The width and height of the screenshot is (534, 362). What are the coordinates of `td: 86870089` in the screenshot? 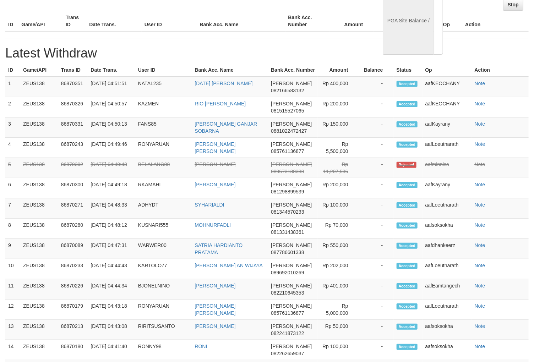 It's located at (73, 249).